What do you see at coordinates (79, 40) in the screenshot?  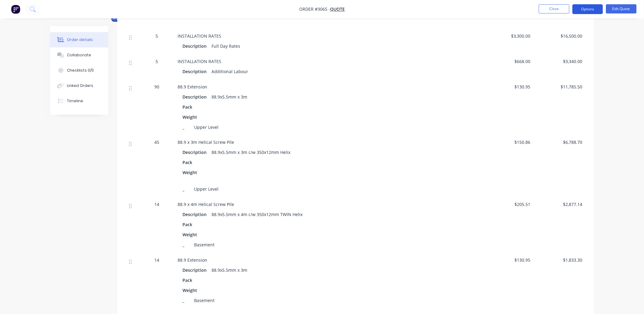 I see `button: Order details` at bounding box center [79, 40].